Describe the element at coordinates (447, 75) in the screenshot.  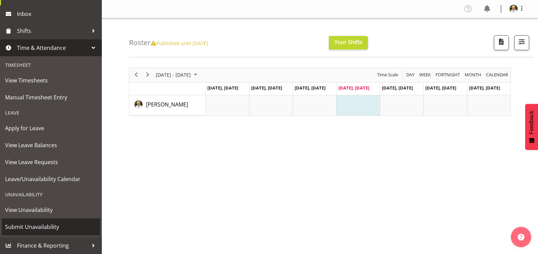
I see `span: Fortnight` at that location.